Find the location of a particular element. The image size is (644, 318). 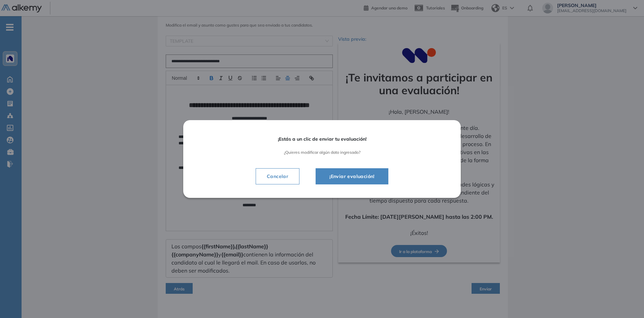

span: ¿Quieres modificar algún dato ingresado? is located at coordinates (322, 152).